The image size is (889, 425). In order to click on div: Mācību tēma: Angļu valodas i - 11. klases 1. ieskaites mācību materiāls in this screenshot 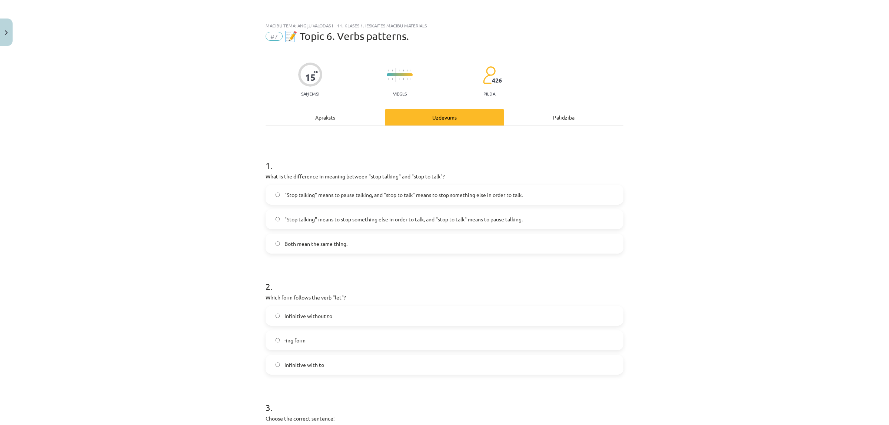, I will do `click(445, 26)`.